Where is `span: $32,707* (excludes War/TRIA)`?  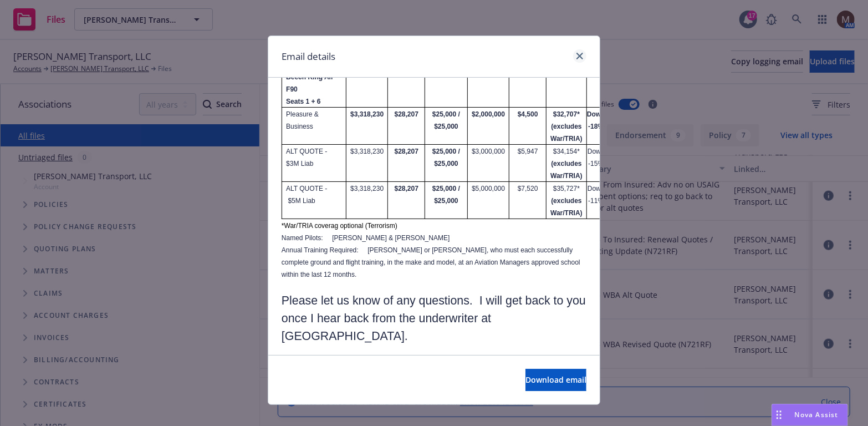
span: $32,707* (excludes War/TRIA) is located at coordinates (567, 127).